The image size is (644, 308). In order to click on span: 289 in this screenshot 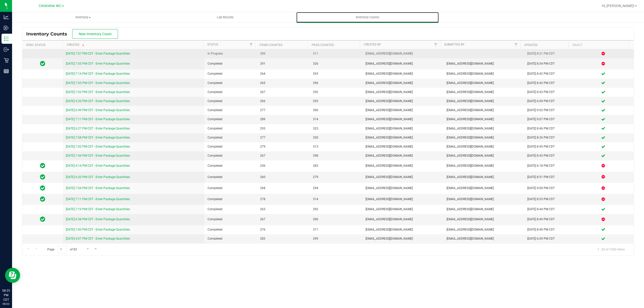, I will do `click(283, 54)`.